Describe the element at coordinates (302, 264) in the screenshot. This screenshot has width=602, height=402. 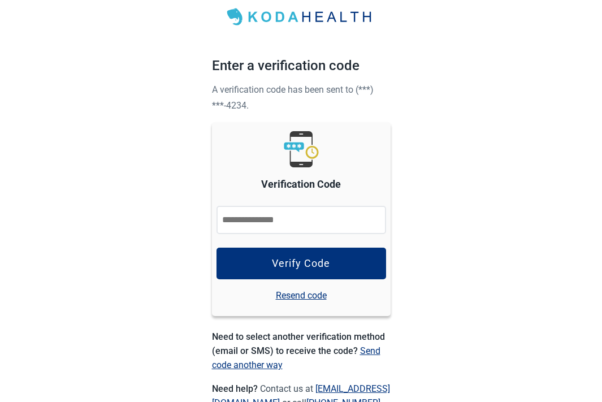
I see `button: Verify Code` at that location.